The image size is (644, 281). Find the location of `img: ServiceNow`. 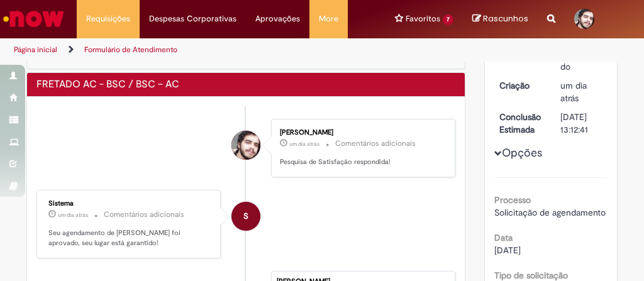

img: ServiceNow is located at coordinates (34, 19).